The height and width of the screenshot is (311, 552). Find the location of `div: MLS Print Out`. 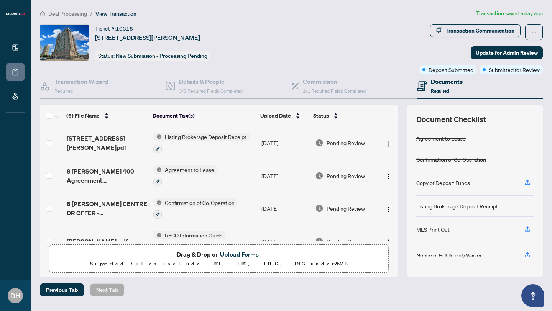

div: MLS Print Out is located at coordinates (433, 230).